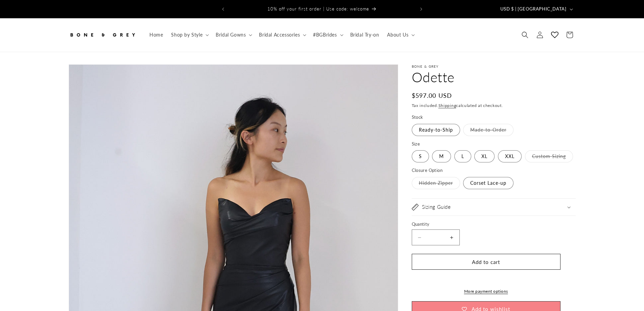 Image resolution: width=644 pixels, height=311 pixels. What do you see at coordinates (436, 130) in the screenshot?
I see `label: Ready-to-Ship` at bounding box center [436, 130].